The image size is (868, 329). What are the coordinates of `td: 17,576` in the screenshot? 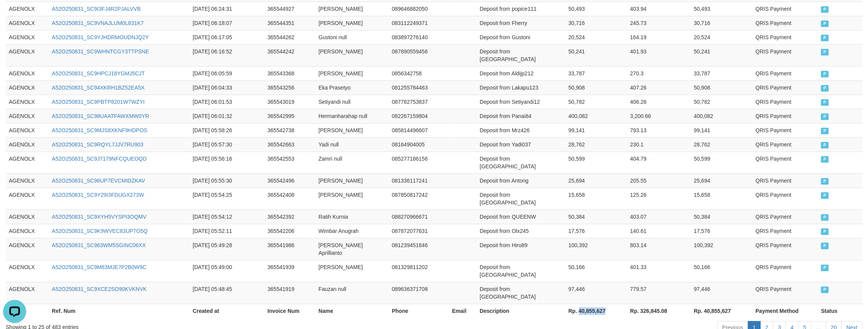 It's located at (722, 231).